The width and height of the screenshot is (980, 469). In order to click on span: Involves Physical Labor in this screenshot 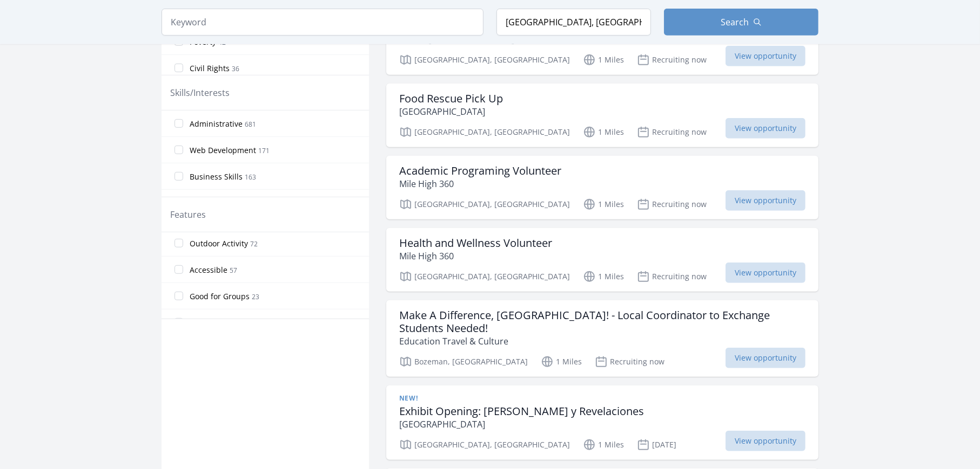, I will do `click(231, 324)`.